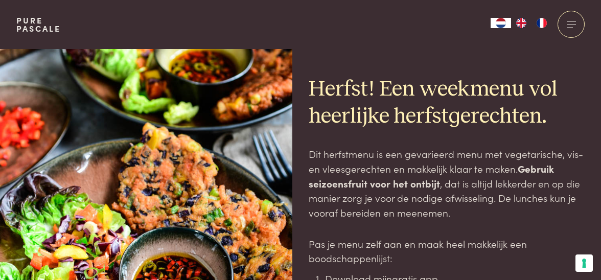 This screenshot has height=280, width=601. What do you see at coordinates (541, 23) in the screenshot?
I see `a: FR` at bounding box center [541, 23].